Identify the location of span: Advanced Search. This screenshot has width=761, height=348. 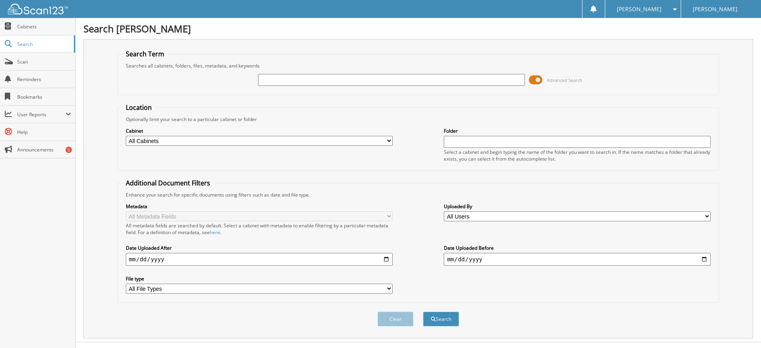
(564, 80).